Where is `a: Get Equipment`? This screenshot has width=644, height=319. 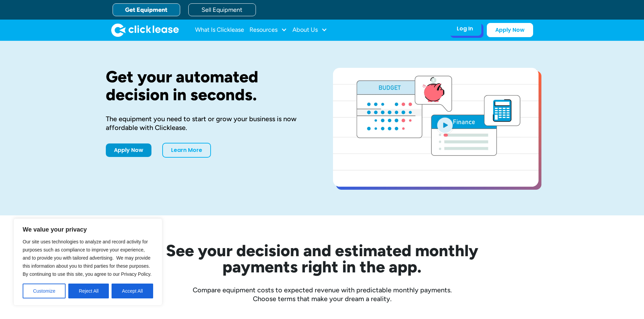 a: Get Equipment is located at coordinates (147, 10).